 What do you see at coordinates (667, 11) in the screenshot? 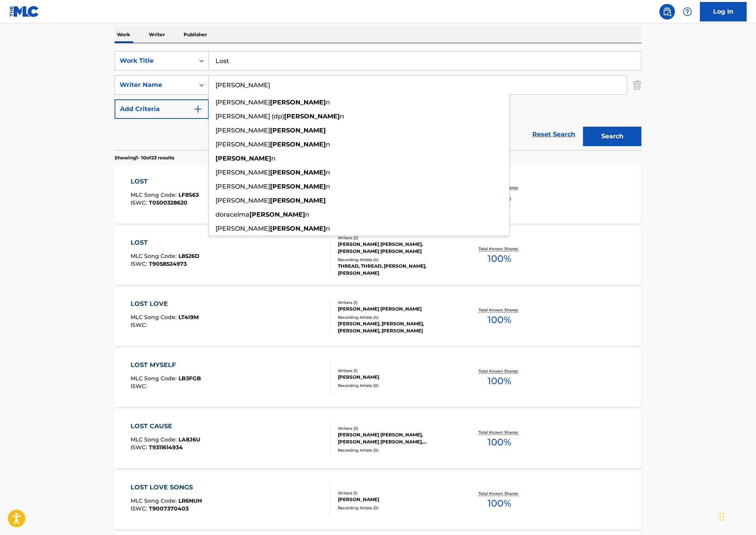
I see `a: Public Search` at bounding box center [667, 11].